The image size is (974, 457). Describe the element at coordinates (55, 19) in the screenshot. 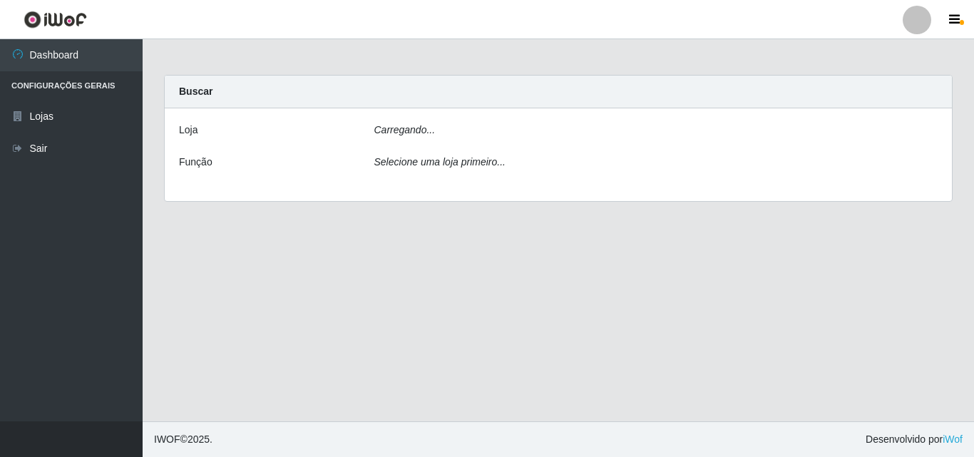

I see `img: CoreUI Logo` at that location.